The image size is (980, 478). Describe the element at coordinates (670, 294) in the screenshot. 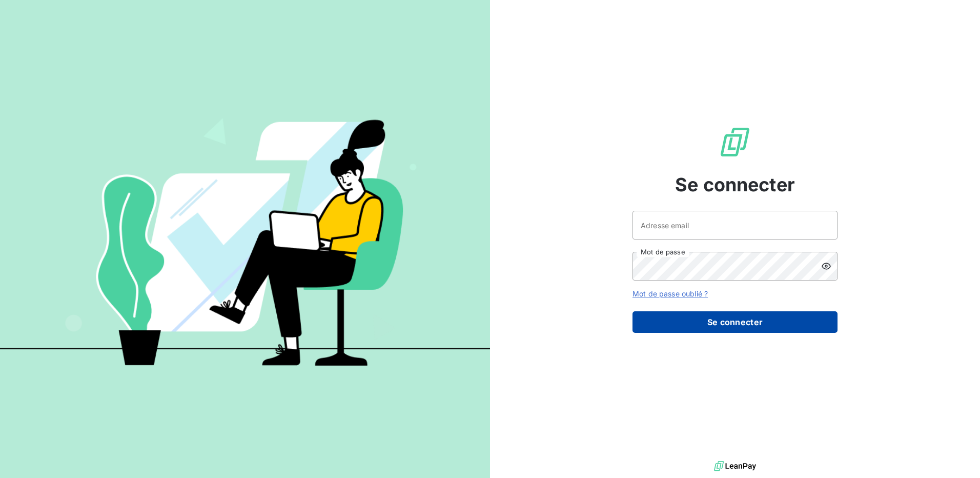

I see `a: Mot de passe oublié ?` at that location.